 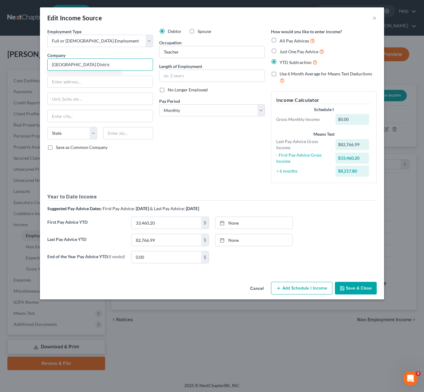 What do you see at coordinates (128, 133) in the screenshot?
I see `input: Enter zip...` at bounding box center [128, 133].